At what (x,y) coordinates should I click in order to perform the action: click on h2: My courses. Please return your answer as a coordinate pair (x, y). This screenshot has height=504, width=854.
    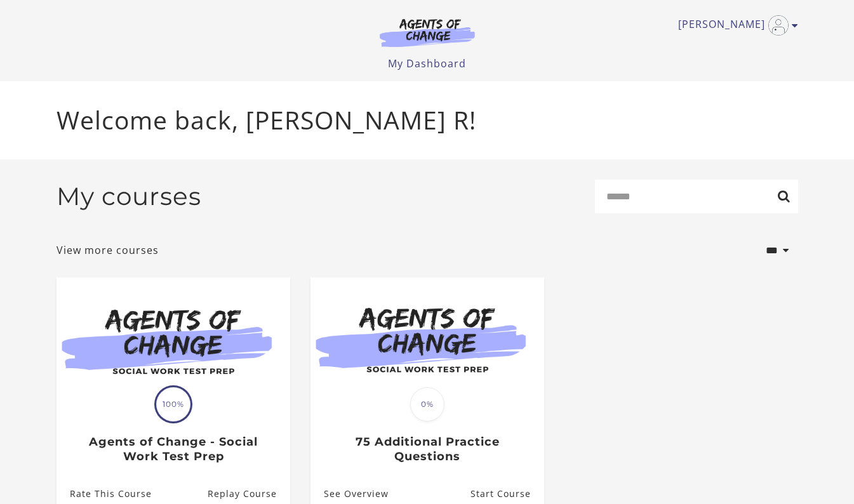
    Looking at the image, I should click on (129, 196).